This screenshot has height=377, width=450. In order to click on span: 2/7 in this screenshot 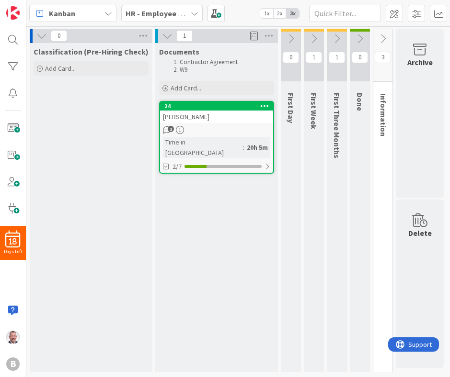, I will do `click(177, 167)`.